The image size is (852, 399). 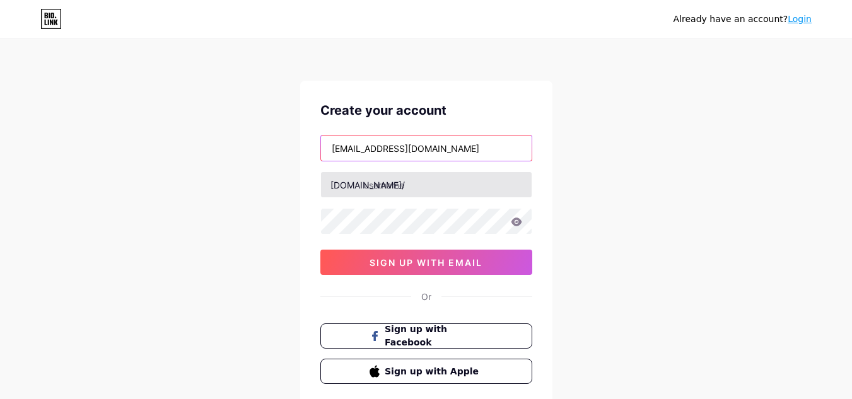 I want to click on div: Create your account, so click(x=426, y=110).